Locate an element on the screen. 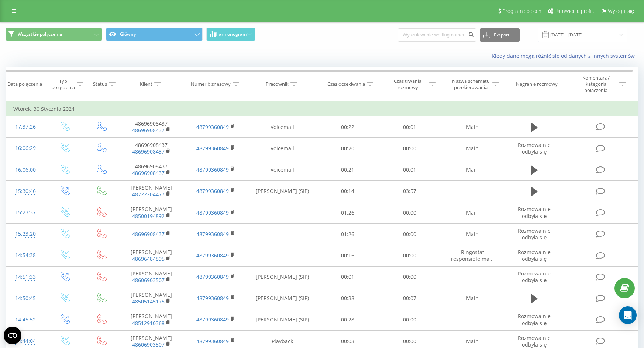  button: Wszystkie połączenia is located at coordinates (54, 34).